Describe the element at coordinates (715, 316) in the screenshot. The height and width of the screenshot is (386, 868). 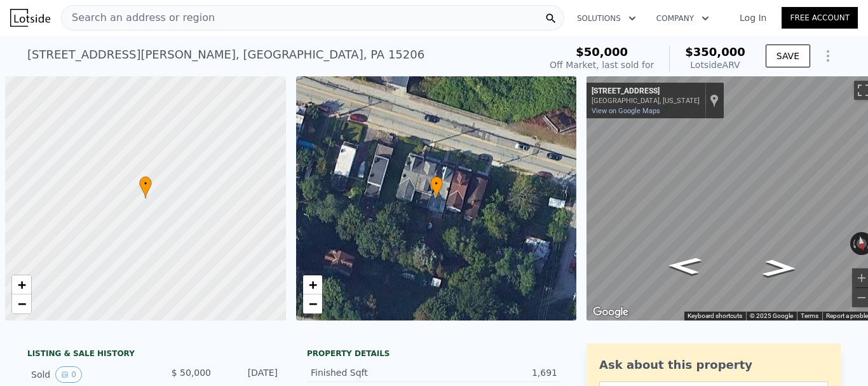
I see `button: Keyboard shortcuts` at that location.